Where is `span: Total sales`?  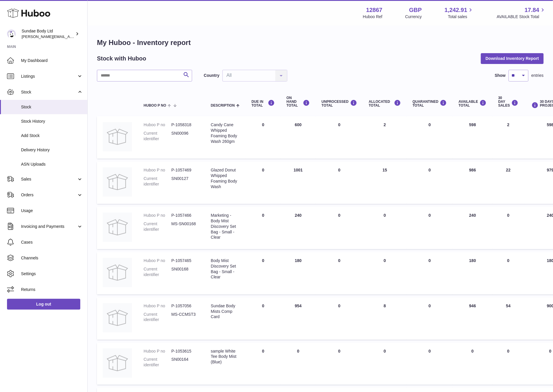 span: Total sales is located at coordinates (461, 17).